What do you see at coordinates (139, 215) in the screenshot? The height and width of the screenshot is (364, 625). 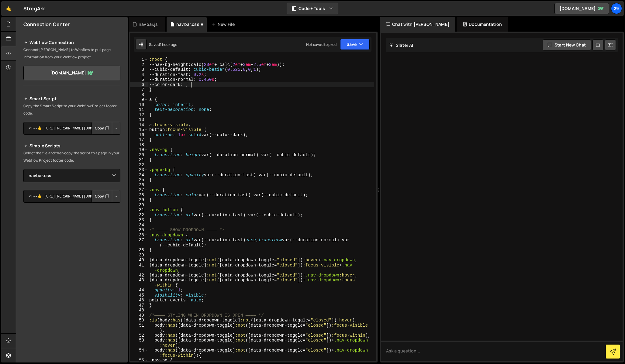 I see `div: 32` at bounding box center [139, 215].